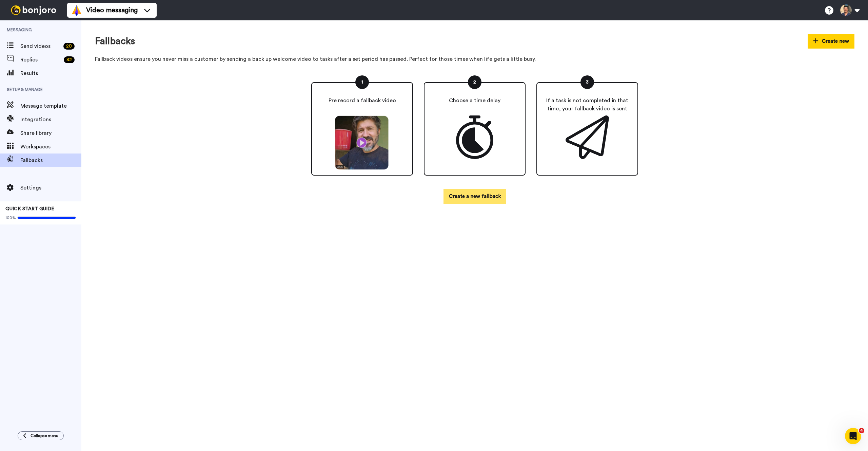  What do you see at coordinates (362, 100) in the screenshot?
I see `p: Pre record a fallback video` at bounding box center [362, 100].